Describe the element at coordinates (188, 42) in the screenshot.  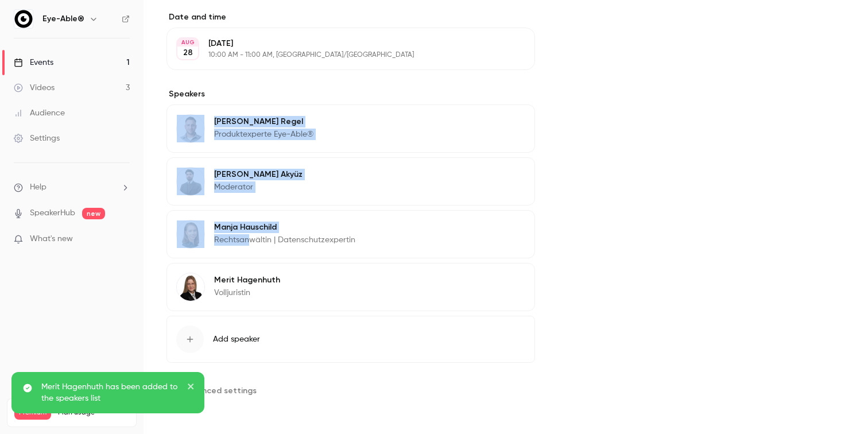
I see `div: AUG` at that location.